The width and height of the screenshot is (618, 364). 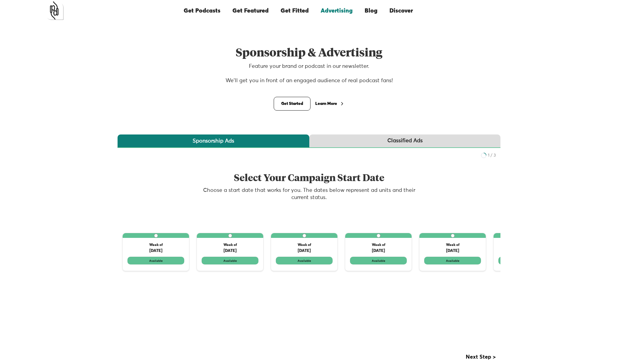 I want to click on a: Learn More, so click(x=330, y=103).